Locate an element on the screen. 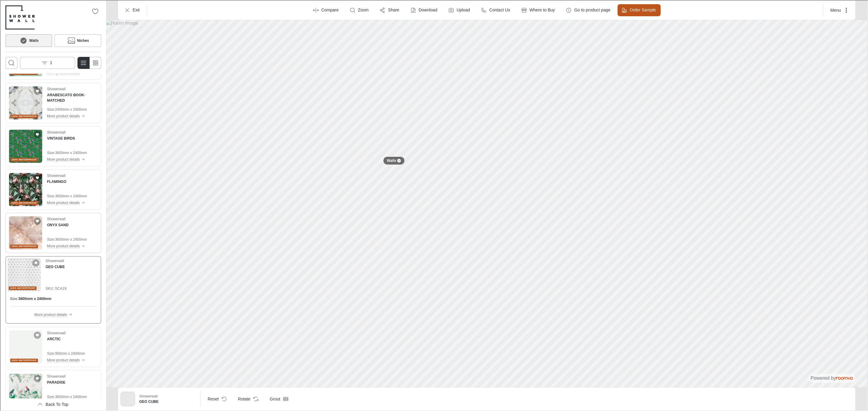 The image size is (868, 411). p: Where to Buy is located at coordinates (541, 10).